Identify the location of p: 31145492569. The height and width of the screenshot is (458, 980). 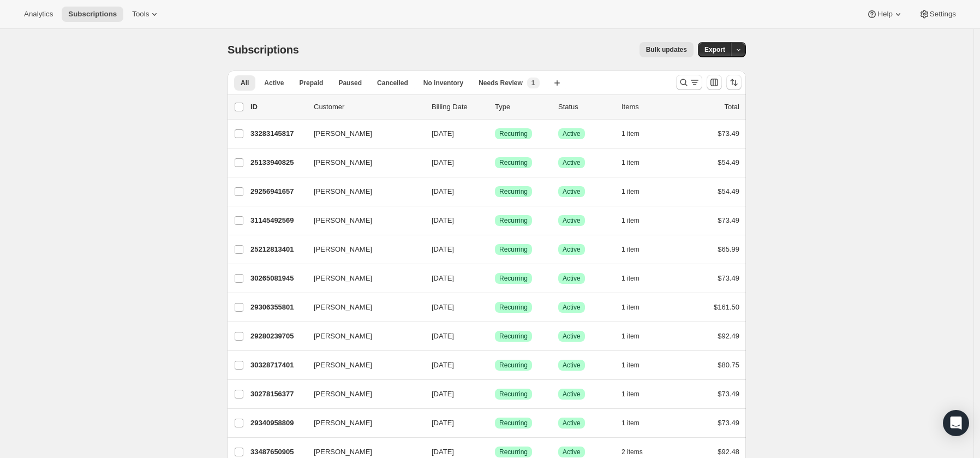
(278, 220).